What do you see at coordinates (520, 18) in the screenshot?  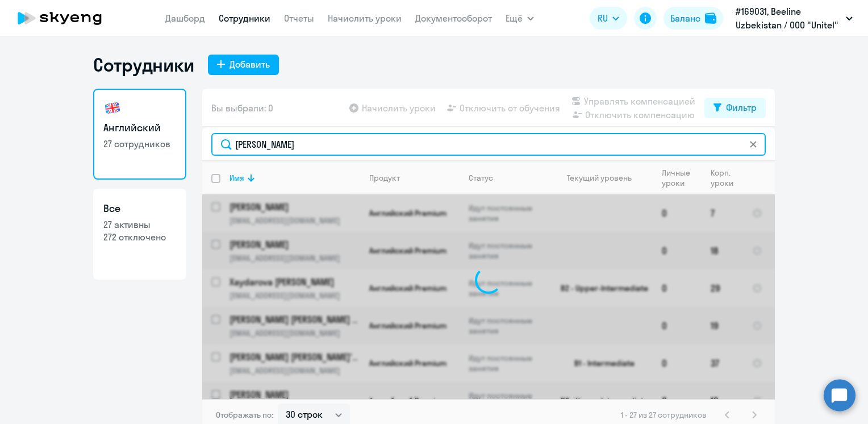 I see `button: Ещё` at bounding box center [520, 18].